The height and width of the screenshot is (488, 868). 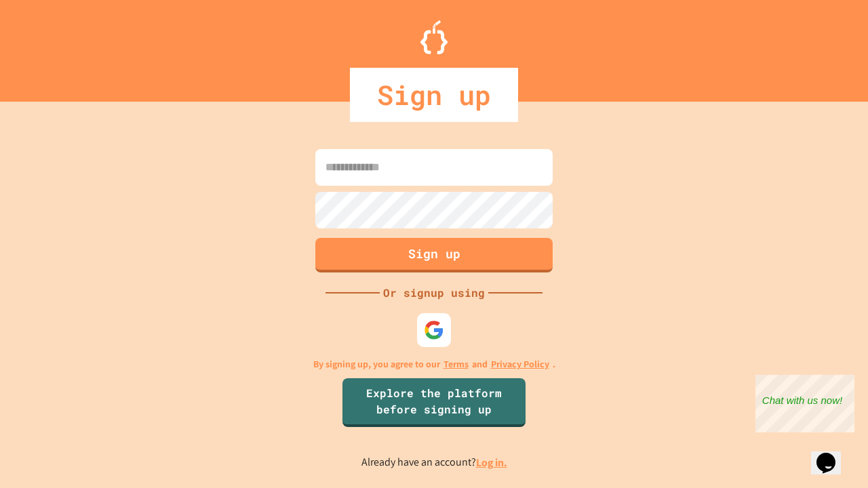 What do you see at coordinates (434, 462) in the screenshot?
I see `p: Already have an account?` at bounding box center [434, 462].